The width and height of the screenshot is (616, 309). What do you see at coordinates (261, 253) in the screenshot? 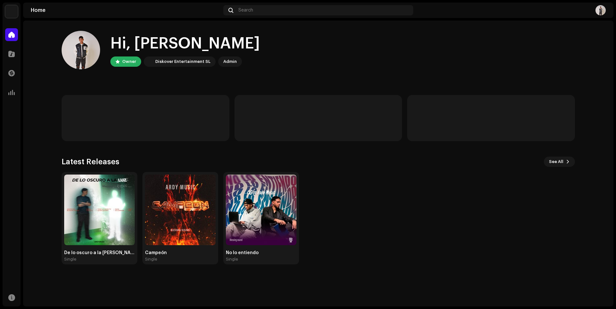
I see `div: No lo entiendo` at bounding box center [261, 253].